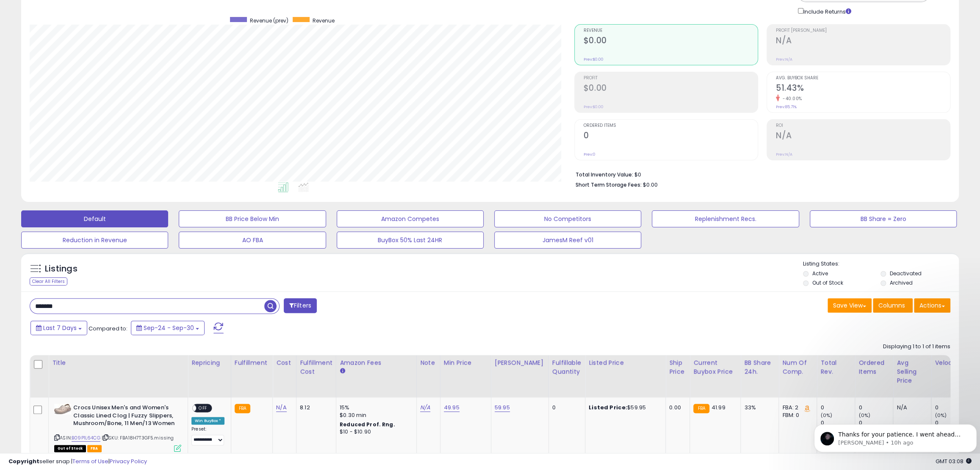 The image size is (980, 470). Describe the element at coordinates (375, 432) in the screenshot. I see `div: $10 - $10.90` at that location.